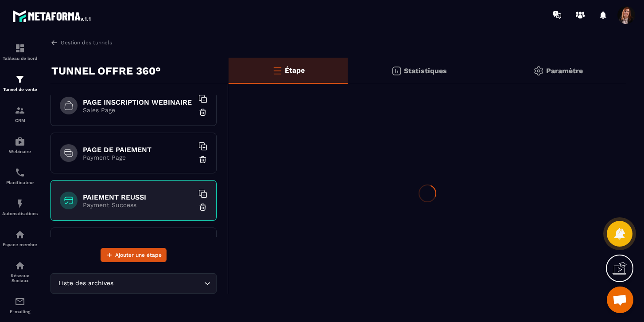 This screenshot has width=644, height=322. What do you see at coordinates (620, 300) in the screenshot?
I see `a: Ouvrir le chat` at bounding box center [620, 300].